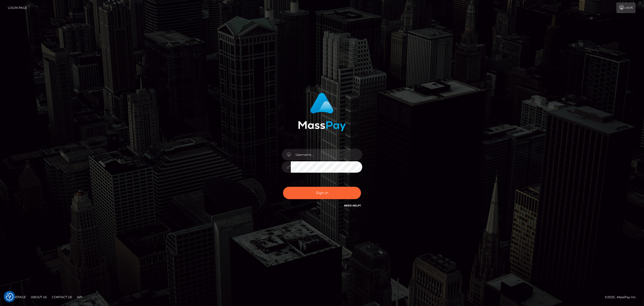  Describe the element at coordinates (38, 297) in the screenshot. I see `a: About Us` at that location.